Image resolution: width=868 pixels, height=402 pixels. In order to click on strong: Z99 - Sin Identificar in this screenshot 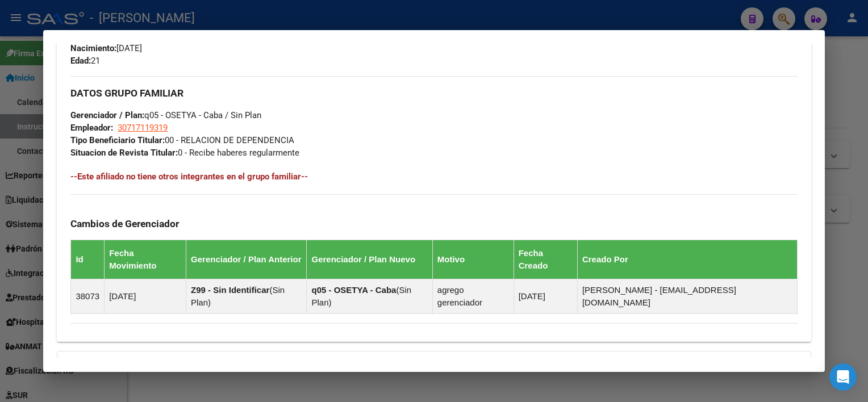, I will do `click(230, 290)`.